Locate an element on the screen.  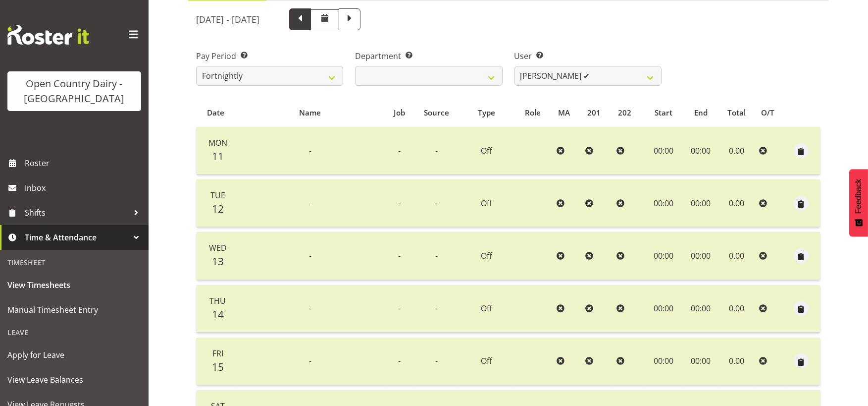
span: 201 is located at coordinates (593, 113).